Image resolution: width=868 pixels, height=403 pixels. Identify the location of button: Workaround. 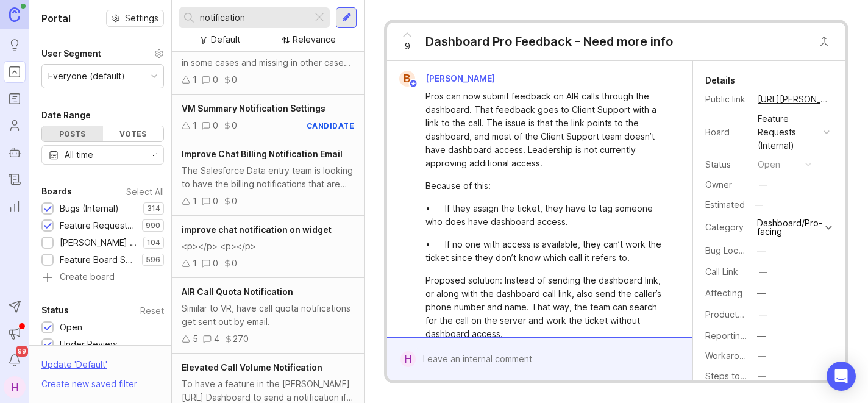
(762, 356).